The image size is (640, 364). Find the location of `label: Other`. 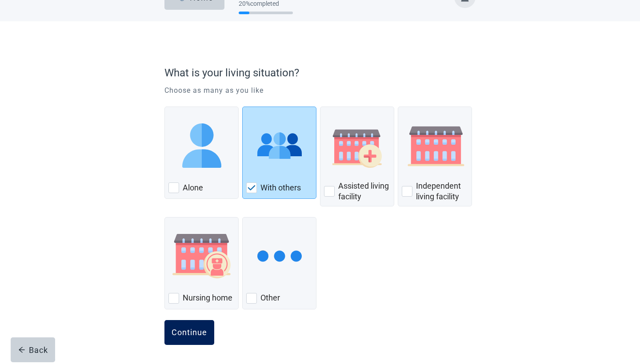

label: Other is located at coordinates (270, 298).